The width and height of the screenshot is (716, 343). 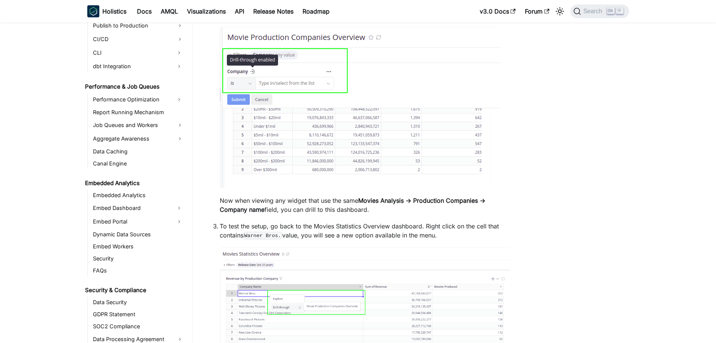 I want to click on a: Docs, so click(x=144, y=11).